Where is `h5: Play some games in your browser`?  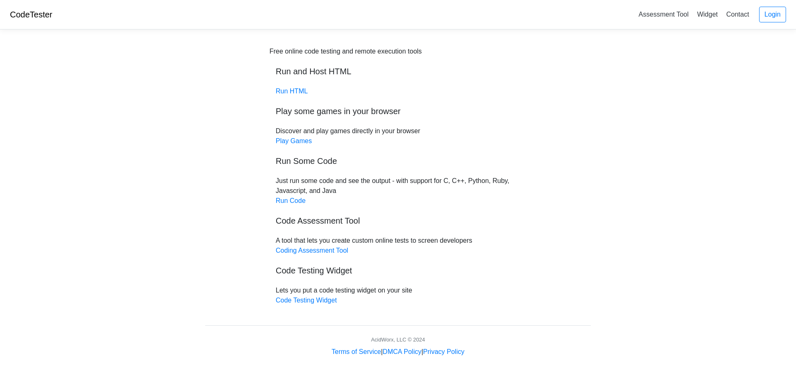 h5: Play some games in your browser is located at coordinates (398, 111).